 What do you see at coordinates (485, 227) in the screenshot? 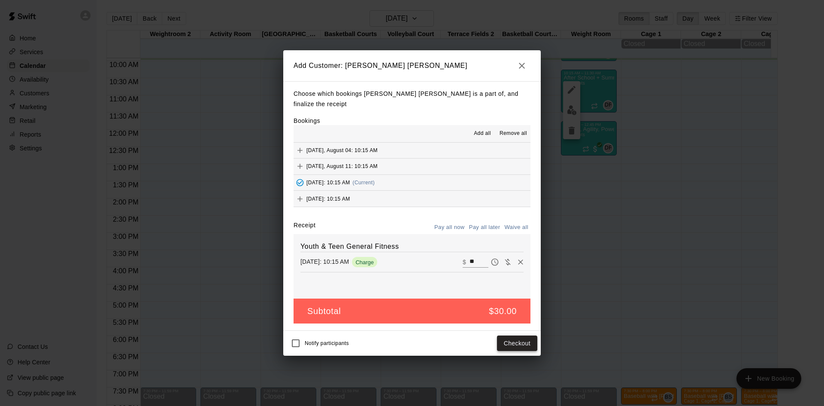
I see `button: Pay all later` at bounding box center [485, 227].